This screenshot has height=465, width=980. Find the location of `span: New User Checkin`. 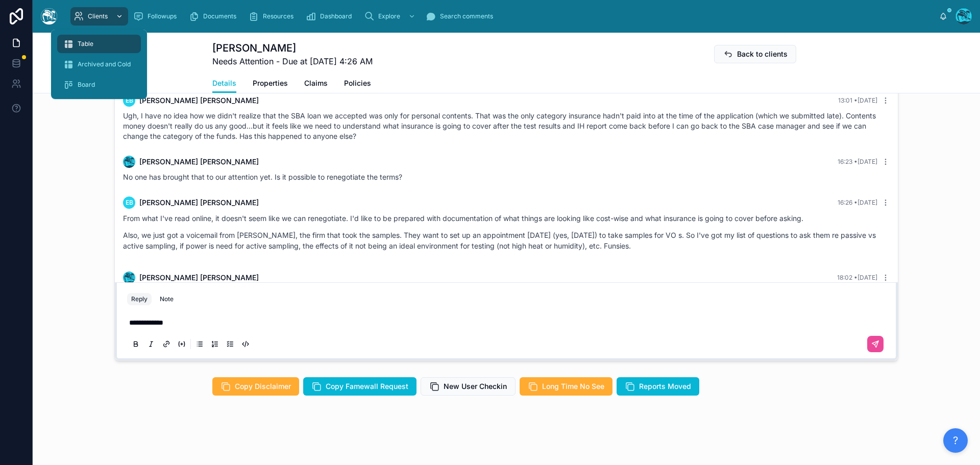

span: New User Checkin is located at coordinates (475, 386).